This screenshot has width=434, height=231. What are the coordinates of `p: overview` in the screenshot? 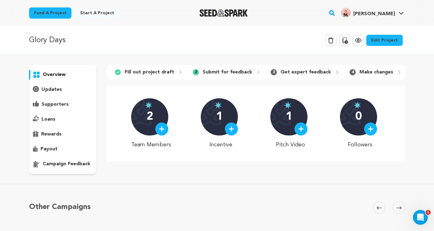 It's located at (54, 75).